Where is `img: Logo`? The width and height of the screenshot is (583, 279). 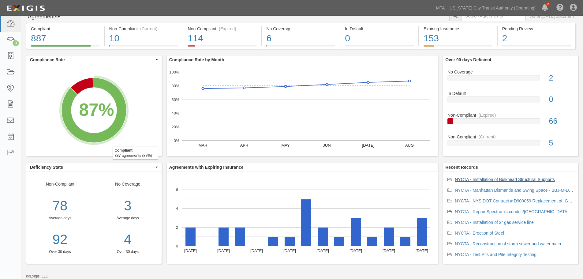
img: Logo is located at coordinates (26, 8).